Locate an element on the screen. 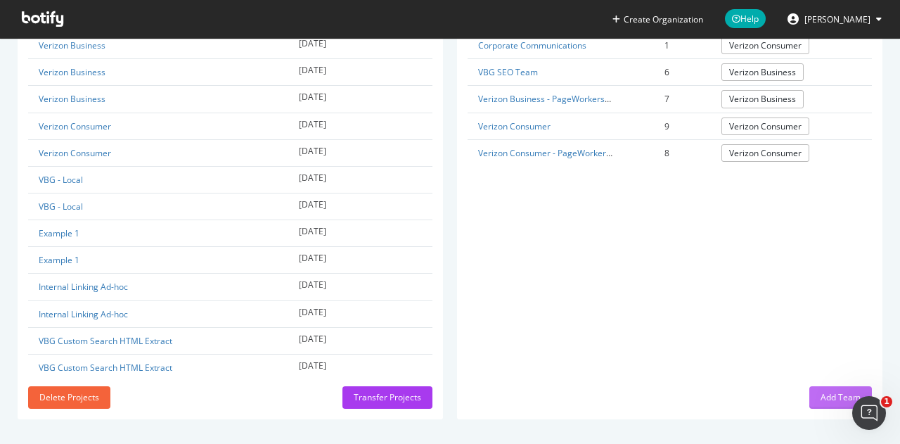 The width and height of the screenshot is (900, 444). div: Delete Projects is located at coordinates (69, 397).